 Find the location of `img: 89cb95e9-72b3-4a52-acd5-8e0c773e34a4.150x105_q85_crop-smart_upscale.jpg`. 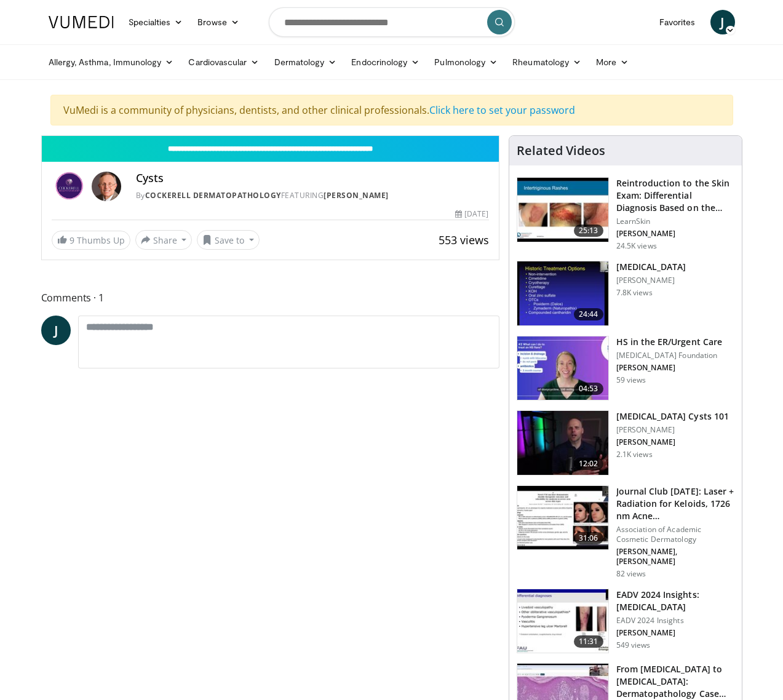

img: 89cb95e9-72b3-4a52-acd5-8e0c773e34a4.150x105_q85_crop-smart_upscale.jpg is located at coordinates (563, 294).